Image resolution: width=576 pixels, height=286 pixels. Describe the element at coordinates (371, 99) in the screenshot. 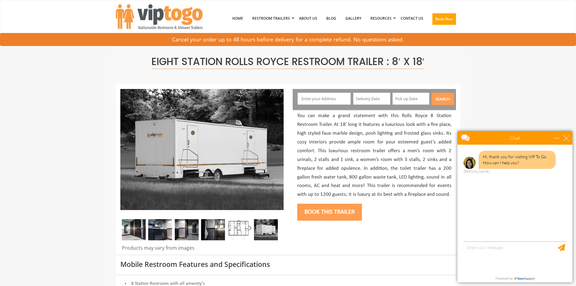

I see `input: Delivery Date` at that location.